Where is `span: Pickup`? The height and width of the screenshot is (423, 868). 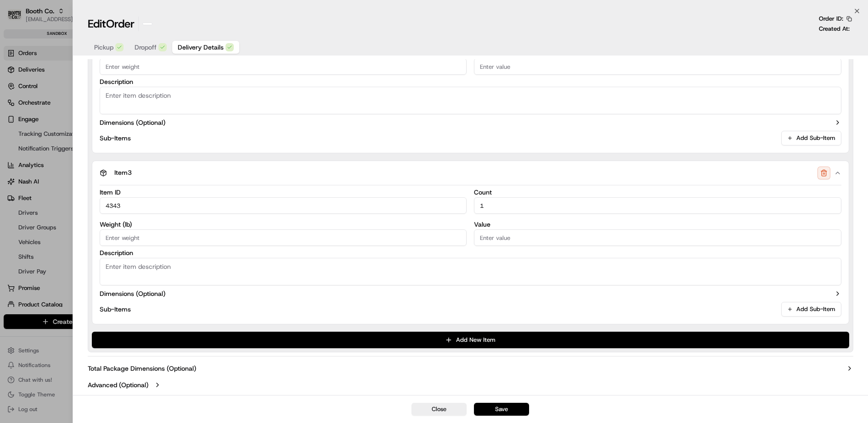 span: Pickup is located at coordinates (104, 47).